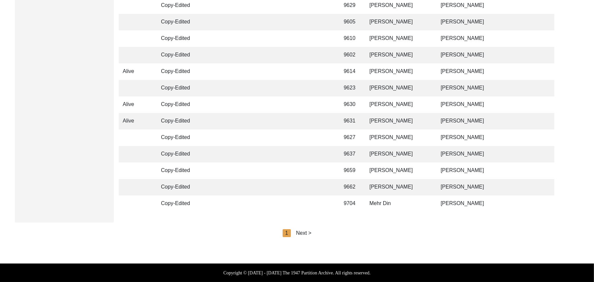  What do you see at coordinates (350, 72) in the screenshot?
I see `td: 9614` at bounding box center [350, 72].